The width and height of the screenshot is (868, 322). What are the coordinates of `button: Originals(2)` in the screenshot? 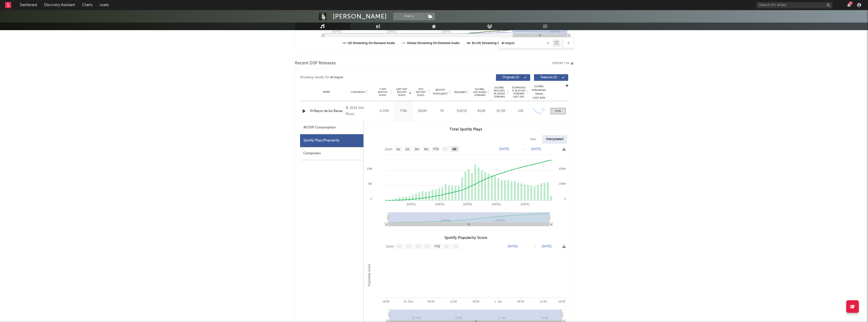 It's located at (513, 77).